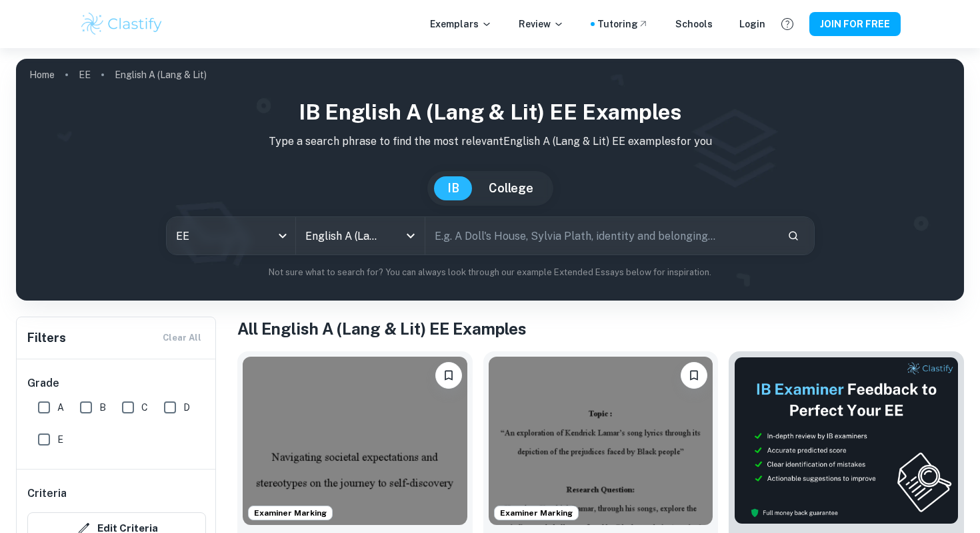 The height and width of the screenshot is (533, 980). I want to click on h1: All English A (Lang & Lit) EE Examples, so click(601, 329).